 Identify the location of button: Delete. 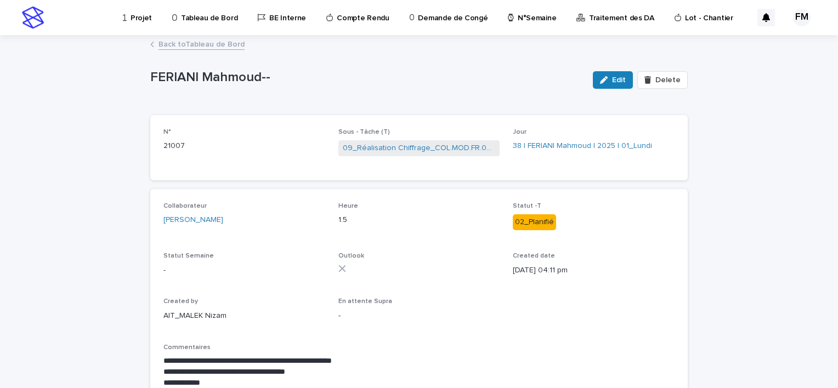
(662, 80).